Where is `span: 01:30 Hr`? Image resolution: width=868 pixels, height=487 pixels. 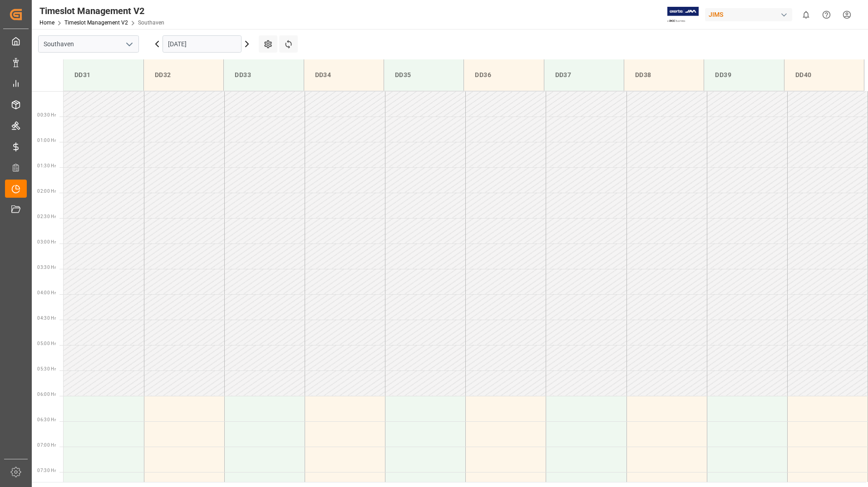 span: 01:30 Hr is located at coordinates (46, 165).